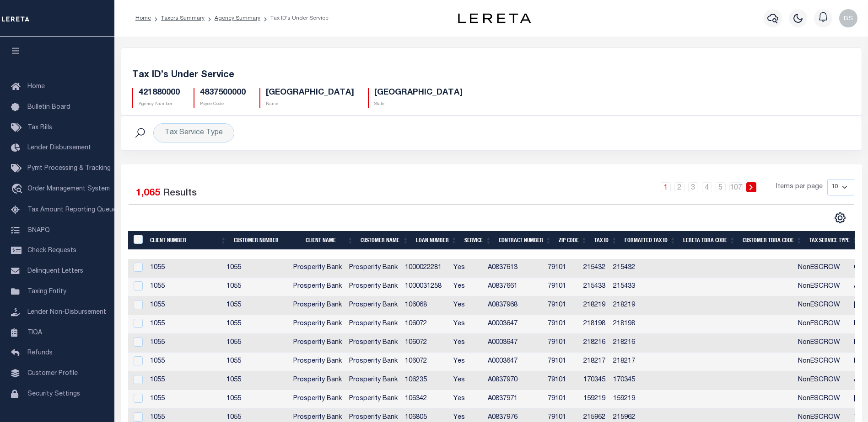 Image resolution: width=868 pixels, height=422 pixels. What do you see at coordinates (693, 188) in the screenshot?
I see `a: 3` at bounding box center [693, 188].